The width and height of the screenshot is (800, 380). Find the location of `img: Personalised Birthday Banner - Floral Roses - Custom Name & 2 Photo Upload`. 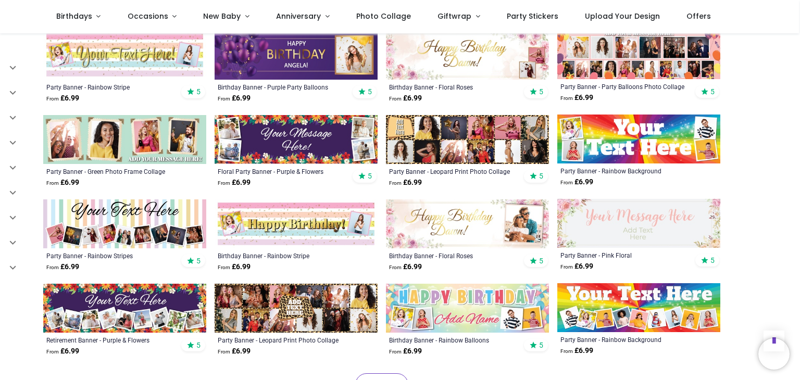

img: Personalised Birthday Banner - Floral Roses - Custom Name & 2 Photo Upload is located at coordinates (467, 55).